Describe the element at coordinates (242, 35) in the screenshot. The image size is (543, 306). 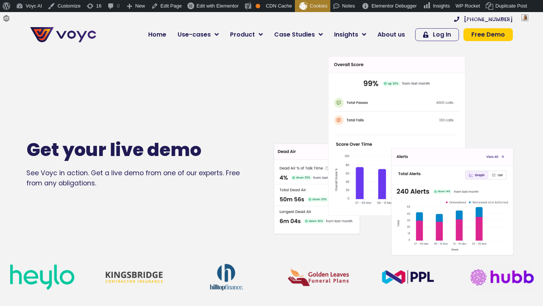
I see `span: Product` at that location.